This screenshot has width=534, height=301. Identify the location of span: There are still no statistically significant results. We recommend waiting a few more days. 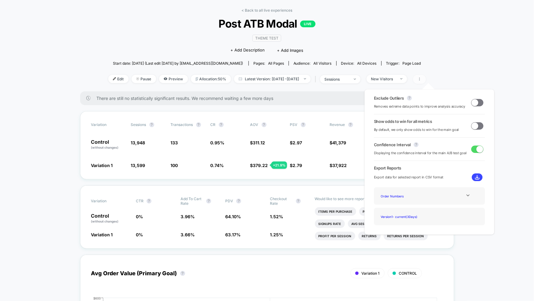
(269, 98).